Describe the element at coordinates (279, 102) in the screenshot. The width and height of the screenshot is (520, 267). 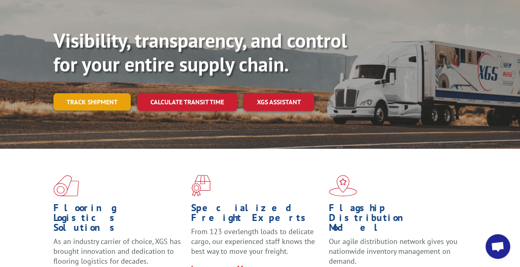
I see `a: XGS ASSISTANT` at that location.